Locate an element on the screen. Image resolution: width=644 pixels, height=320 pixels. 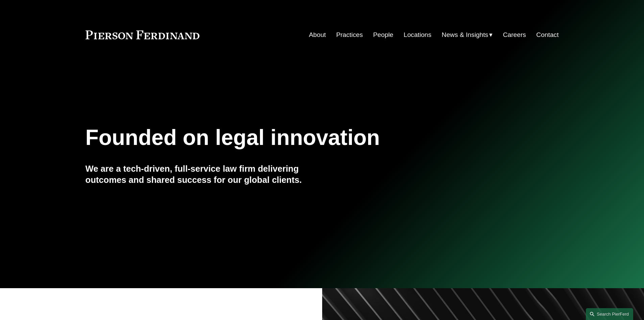
a: Locations is located at coordinates (417, 35).